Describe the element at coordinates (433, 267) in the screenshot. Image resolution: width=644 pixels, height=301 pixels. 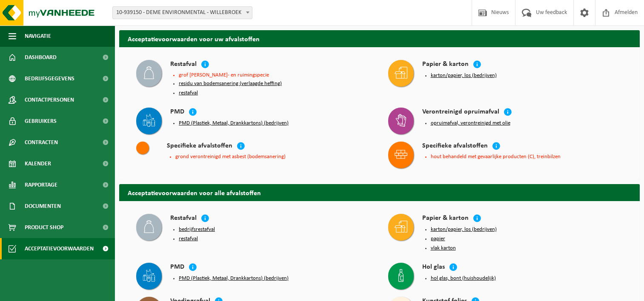
I see `h4: Hol glas` at that location.